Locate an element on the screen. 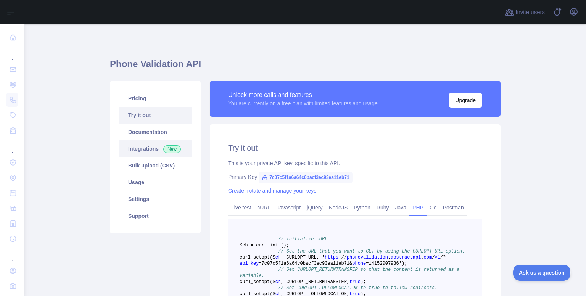  span: api_key is located at coordinates (249, 264).